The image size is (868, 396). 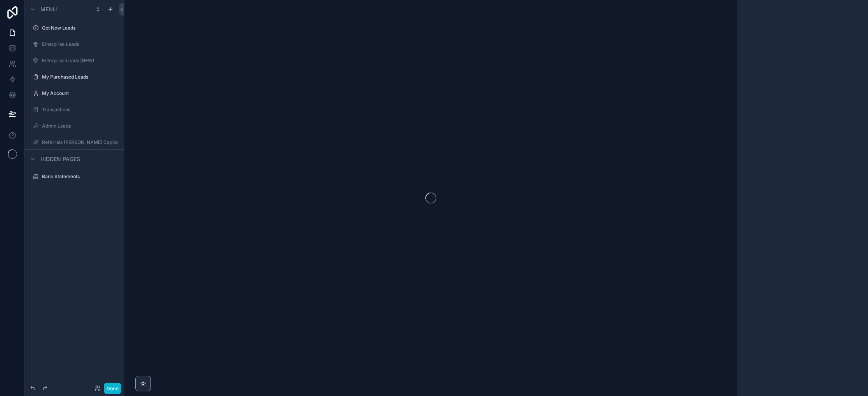 I want to click on label: Enterprise Leads, so click(x=80, y=44).